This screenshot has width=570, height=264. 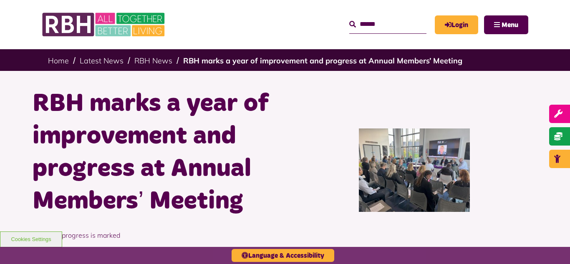 I want to click on button: Navigation, so click(x=506, y=25).